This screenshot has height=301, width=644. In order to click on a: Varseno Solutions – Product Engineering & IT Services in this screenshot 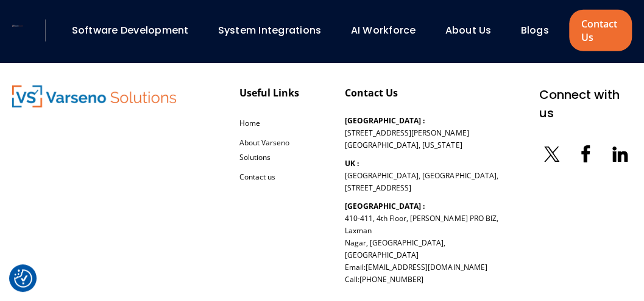, I will do `click(18, 30)`.